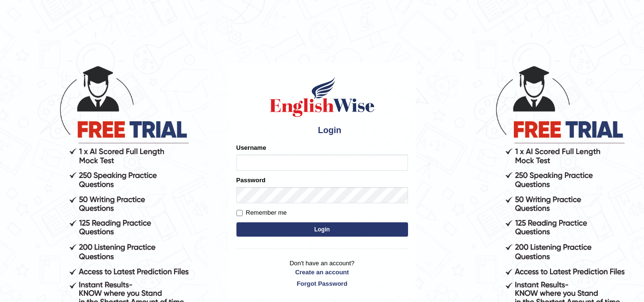 The width and height of the screenshot is (644, 302). What do you see at coordinates (239, 213) in the screenshot?
I see `input: Remember me` at bounding box center [239, 213].